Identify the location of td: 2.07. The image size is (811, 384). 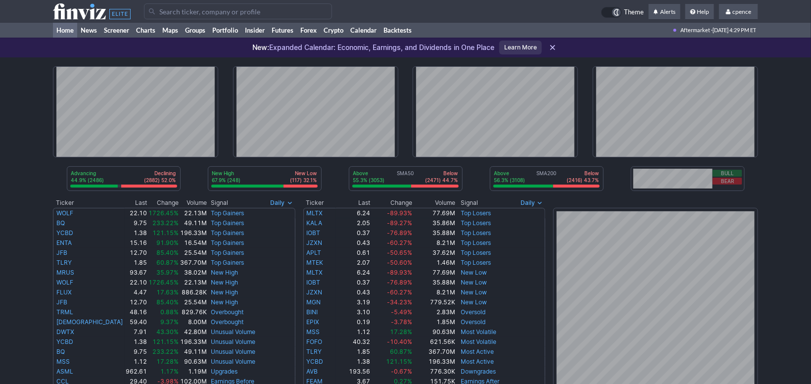
(353, 263).